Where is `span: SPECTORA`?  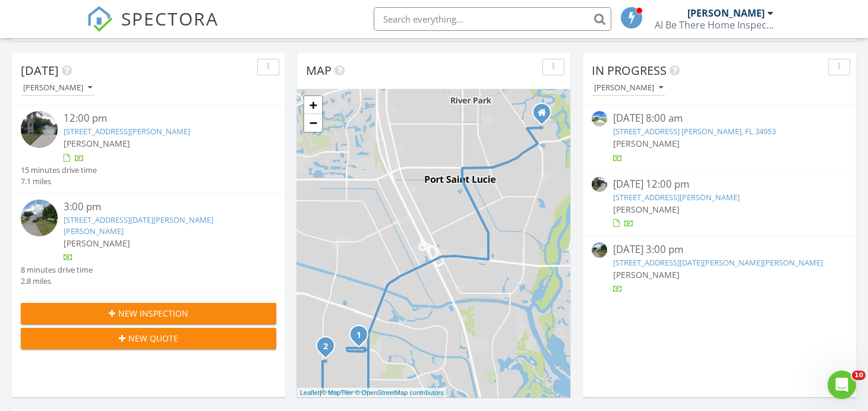 span: SPECTORA is located at coordinates (170, 18).